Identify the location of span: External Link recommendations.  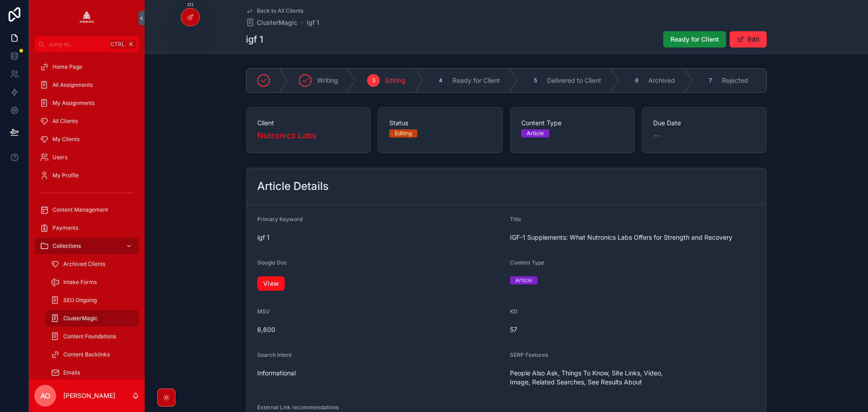
(298, 408).